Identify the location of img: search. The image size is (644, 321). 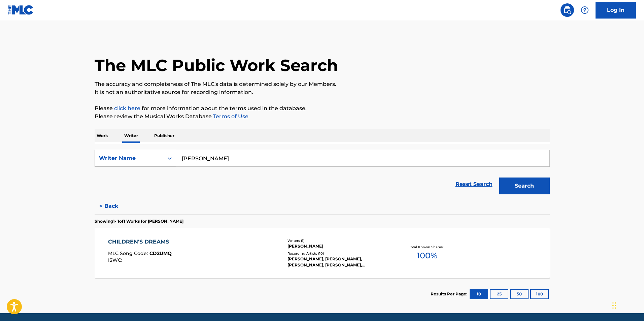
(567, 10).